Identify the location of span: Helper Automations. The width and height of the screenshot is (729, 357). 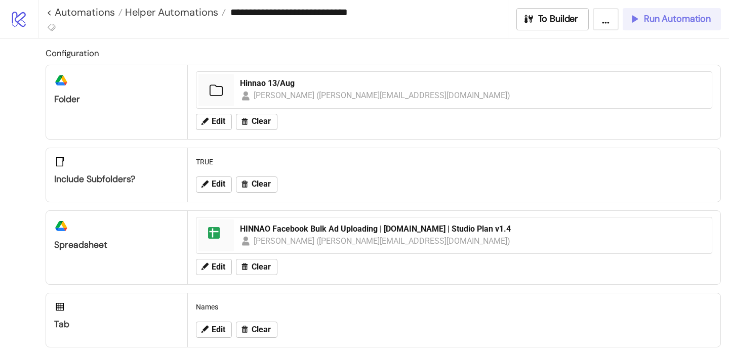
(170, 12).